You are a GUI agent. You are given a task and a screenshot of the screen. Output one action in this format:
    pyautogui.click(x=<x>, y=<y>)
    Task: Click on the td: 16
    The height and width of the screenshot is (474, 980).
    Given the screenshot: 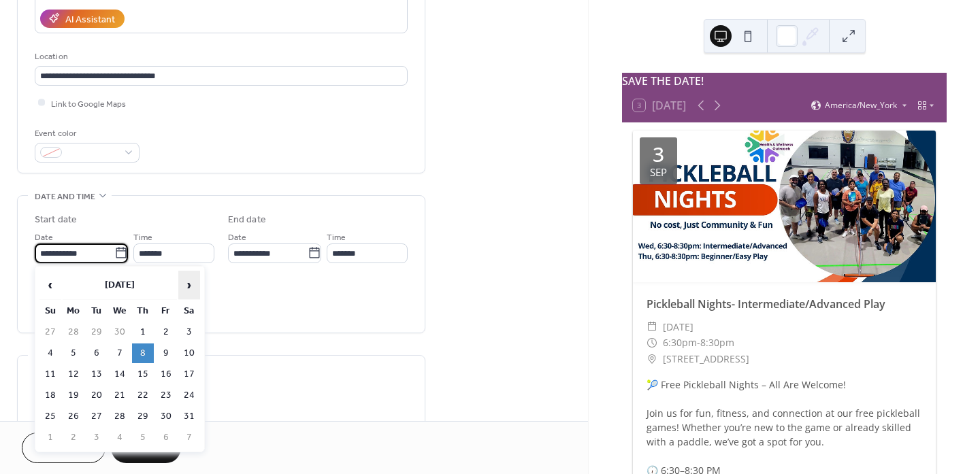 What is the action you would take?
    pyautogui.click(x=166, y=374)
    